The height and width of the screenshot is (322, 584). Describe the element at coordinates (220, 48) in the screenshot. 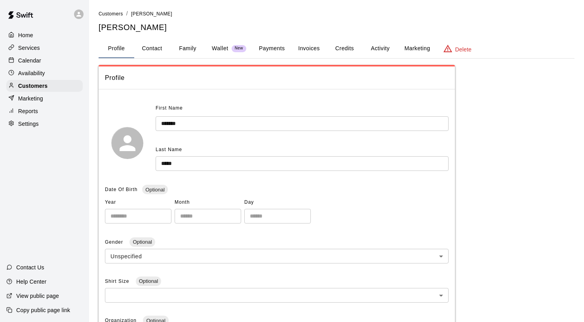

I see `p: Wallet` at that location.